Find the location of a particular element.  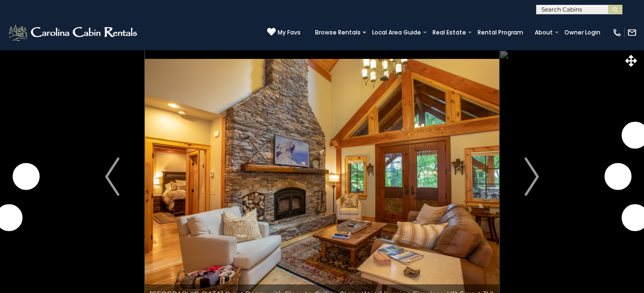

a: Owner Login is located at coordinates (582, 32).